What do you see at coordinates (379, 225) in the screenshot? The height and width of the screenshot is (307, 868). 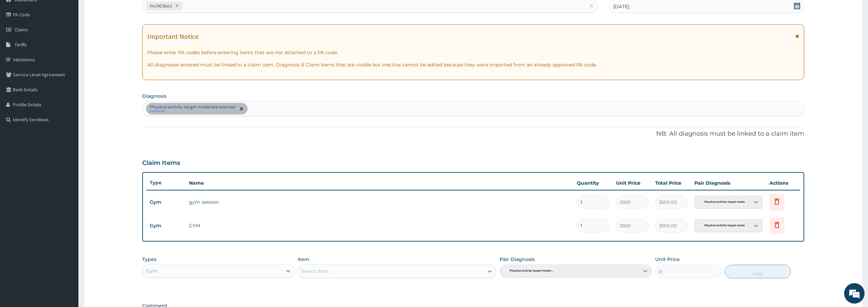 I see `td: GYM` at bounding box center [379, 225].